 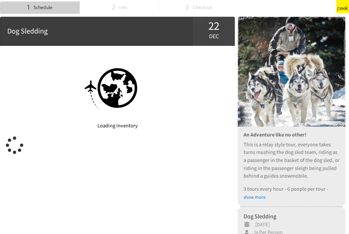 I want to click on p: This is a relay style tour, everyone takes turns mushing the dog sled team, riding as a passenger..., so click(x=291, y=160).